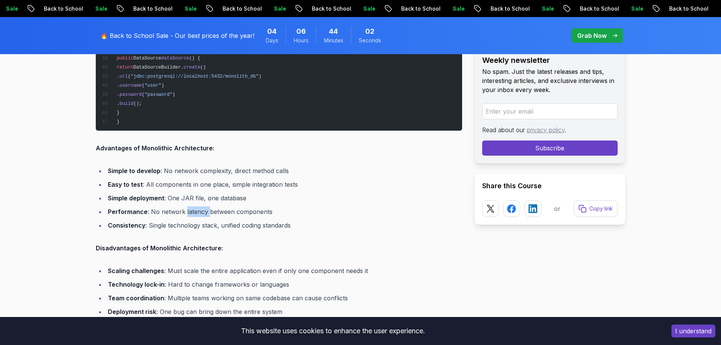 The width and height of the screenshot is (721, 345). What do you see at coordinates (153, 86) in the screenshot?
I see `span: "user"` at bounding box center [153, 86].